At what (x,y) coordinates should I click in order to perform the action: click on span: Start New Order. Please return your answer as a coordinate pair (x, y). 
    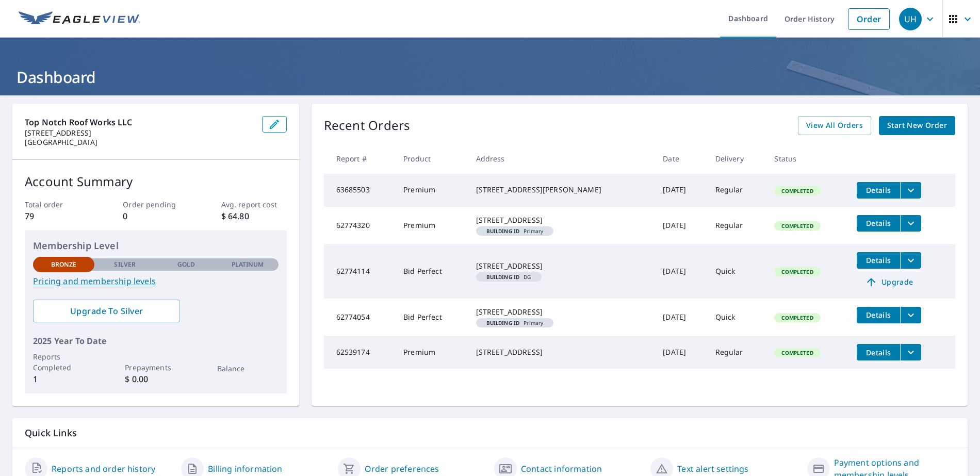
    Looking at the image, I should click on (917, 126).